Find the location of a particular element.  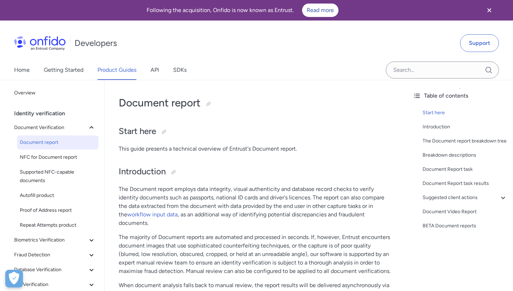

span: Document report is located at coordinates (58, 142).